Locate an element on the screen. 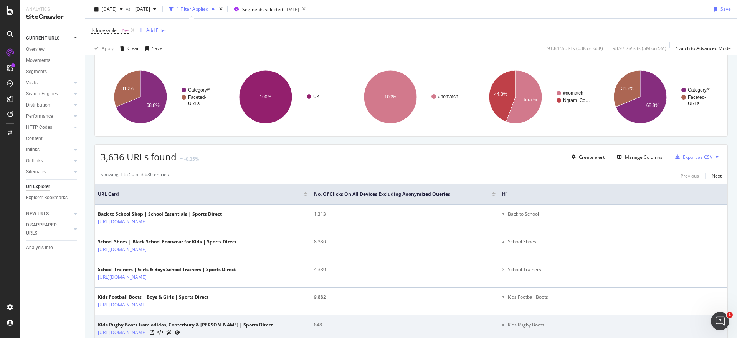  div: 1,313 is located at coordinates (405, 214).